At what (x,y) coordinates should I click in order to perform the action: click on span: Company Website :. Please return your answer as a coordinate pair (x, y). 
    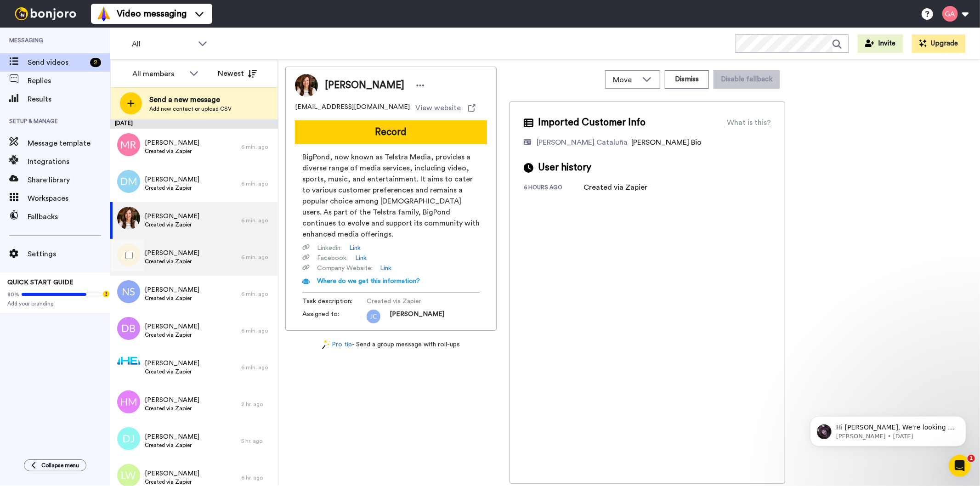
    Looking at the image, I should click on (344, 268).